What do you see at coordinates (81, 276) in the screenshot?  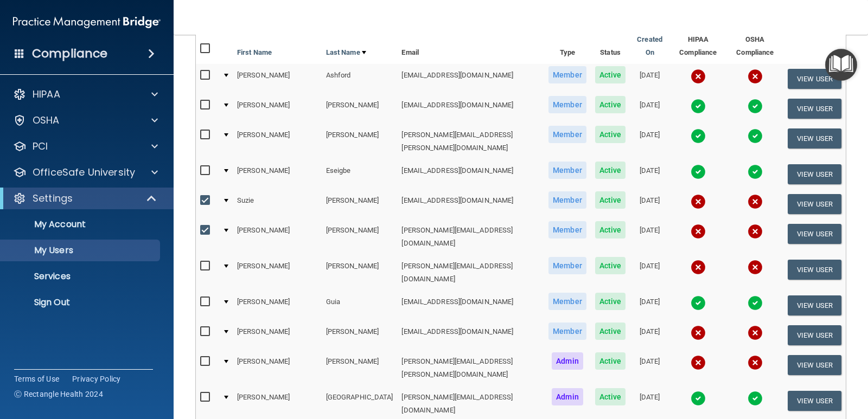 I see `p: Services` at bounding box center [81, 276].